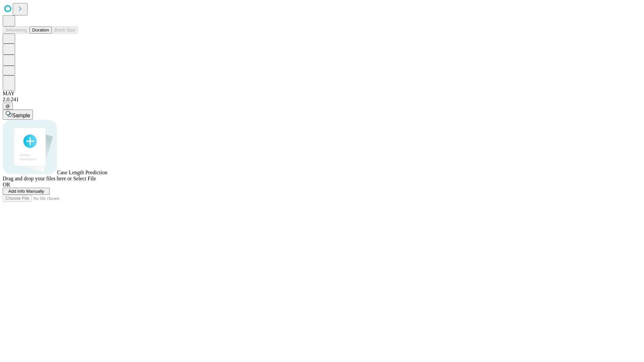  I want to click on span: Sample, so click(21, 115).